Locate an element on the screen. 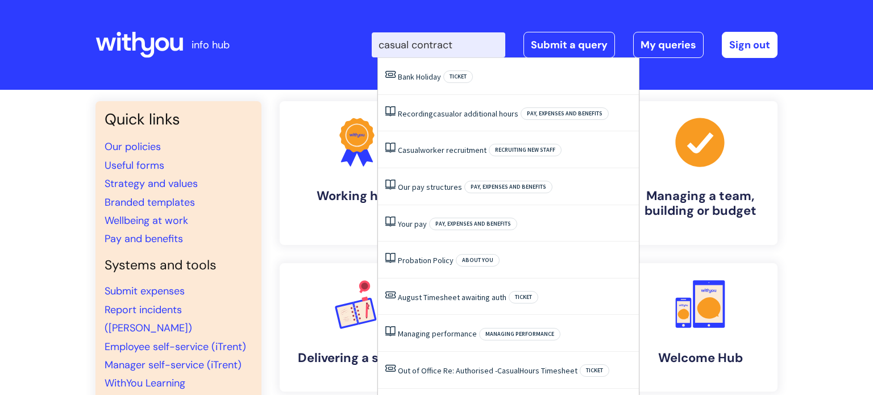 The width and height of the screenshot is (873, 395). a: Recordingcasualor additional hours is located at coordinates (458, 114).